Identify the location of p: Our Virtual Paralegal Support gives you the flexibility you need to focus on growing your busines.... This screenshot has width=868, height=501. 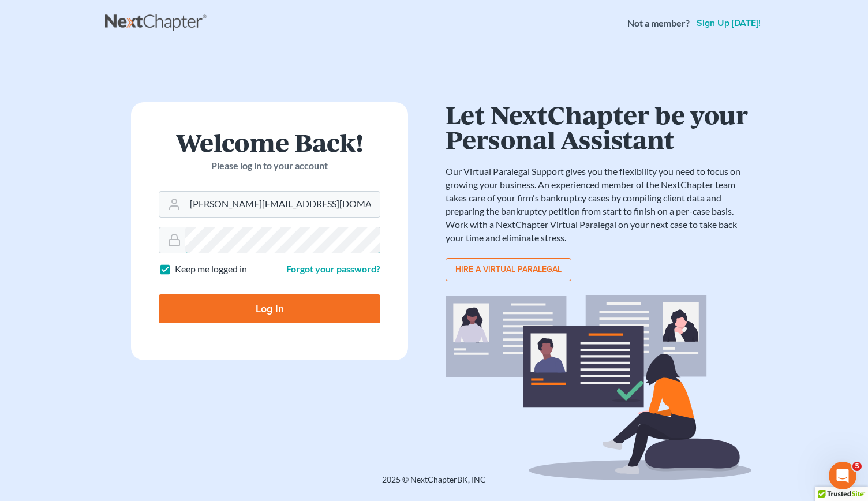
(598, 204).